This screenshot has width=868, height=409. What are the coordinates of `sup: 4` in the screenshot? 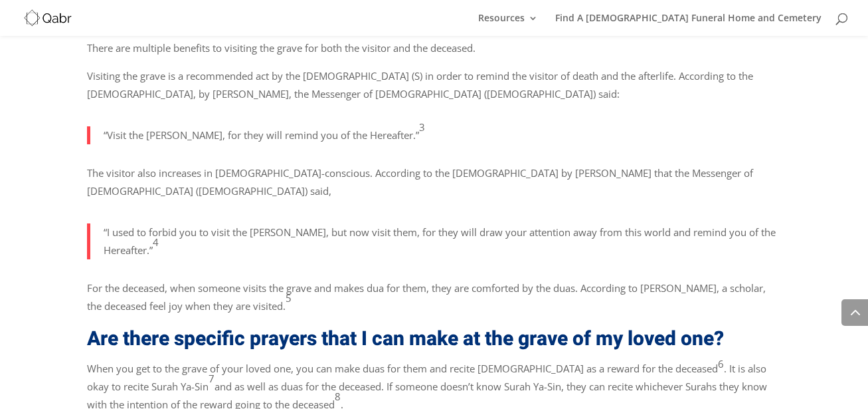 It's located at (156, 242).